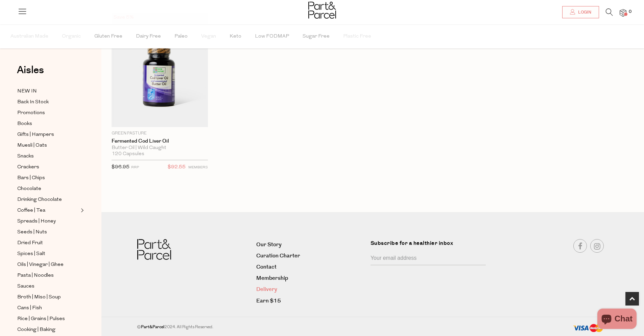 The width and height of the screenshot is (644, 336). Describe the element at coordinates (35, 135) in the screenshot. I see `span: Gifts | Hampers` at that location.